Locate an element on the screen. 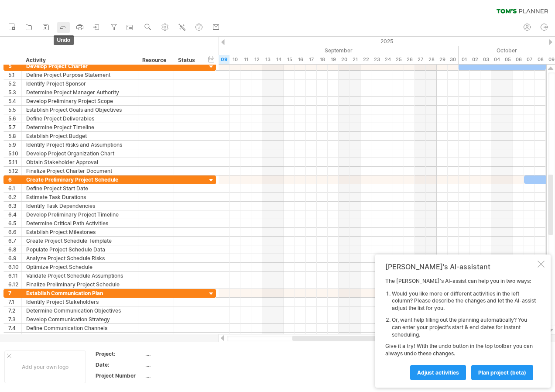 The image size is (555, 392). div: Add your own logo is located at coordinates (45, 366).